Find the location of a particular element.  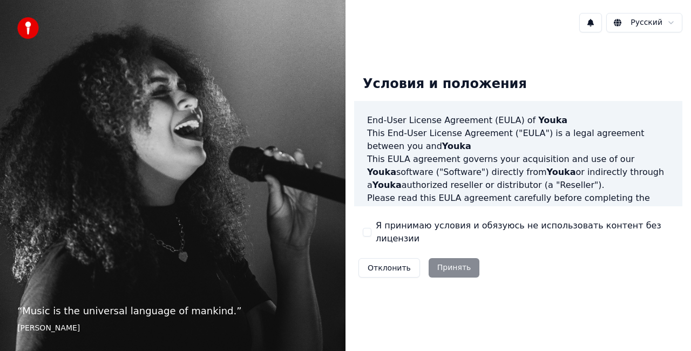

button: Отклонить is located at coordinates (389, 268).